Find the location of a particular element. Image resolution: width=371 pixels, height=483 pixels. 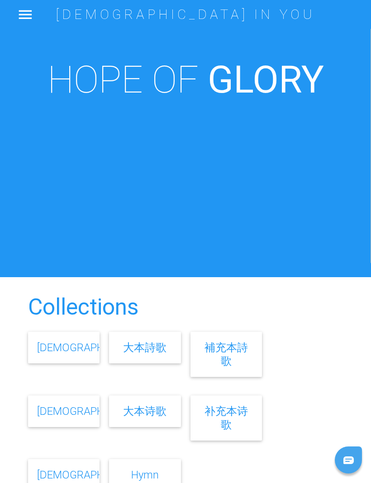

a: 大本詩歌 is located at coordinates (145, 347).